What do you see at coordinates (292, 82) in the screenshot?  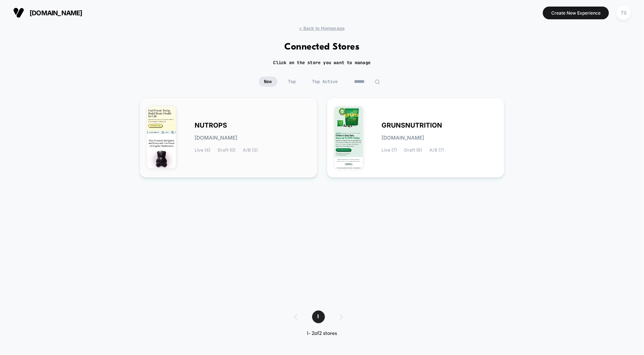 I see `span: Top` at bounding box center [292, 82].